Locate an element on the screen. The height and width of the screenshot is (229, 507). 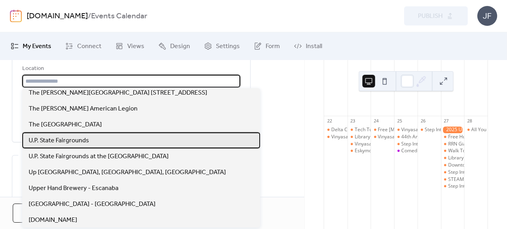
div: 27 is located at coordinates (447, 121).